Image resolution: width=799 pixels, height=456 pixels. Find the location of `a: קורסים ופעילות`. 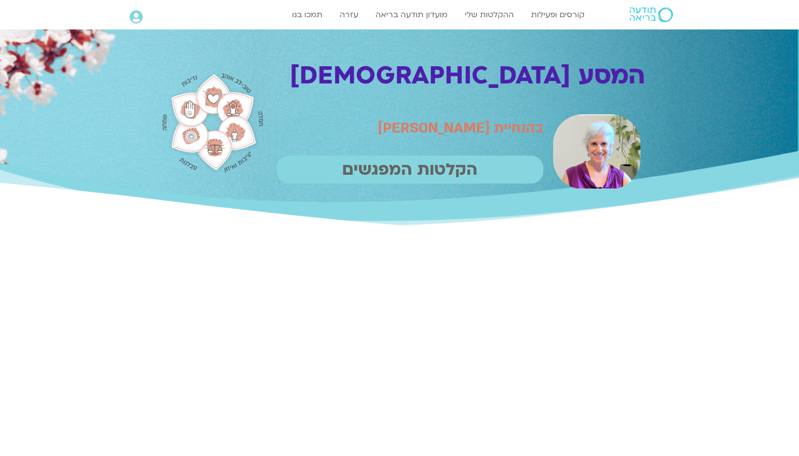

a: קורסים ופעילות is located at coordinates (557, 15).